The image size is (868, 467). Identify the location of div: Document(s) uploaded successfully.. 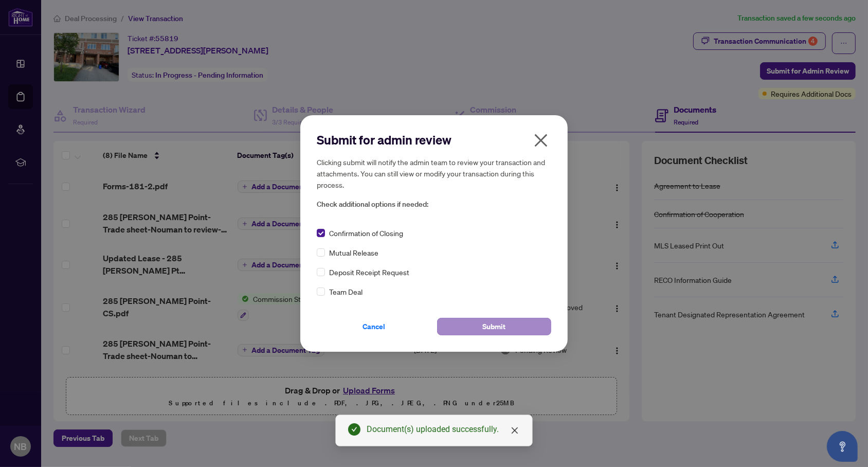
(443, 429).